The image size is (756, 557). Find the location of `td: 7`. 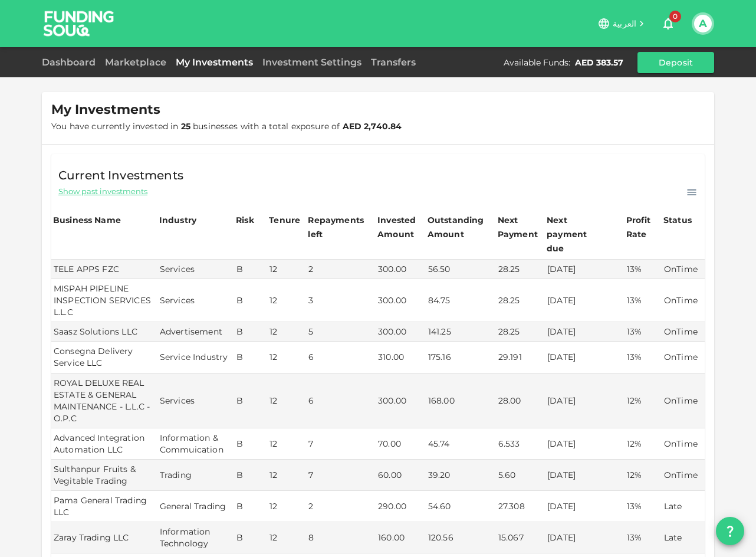

td: 7 is located at coordinates (341, 475).